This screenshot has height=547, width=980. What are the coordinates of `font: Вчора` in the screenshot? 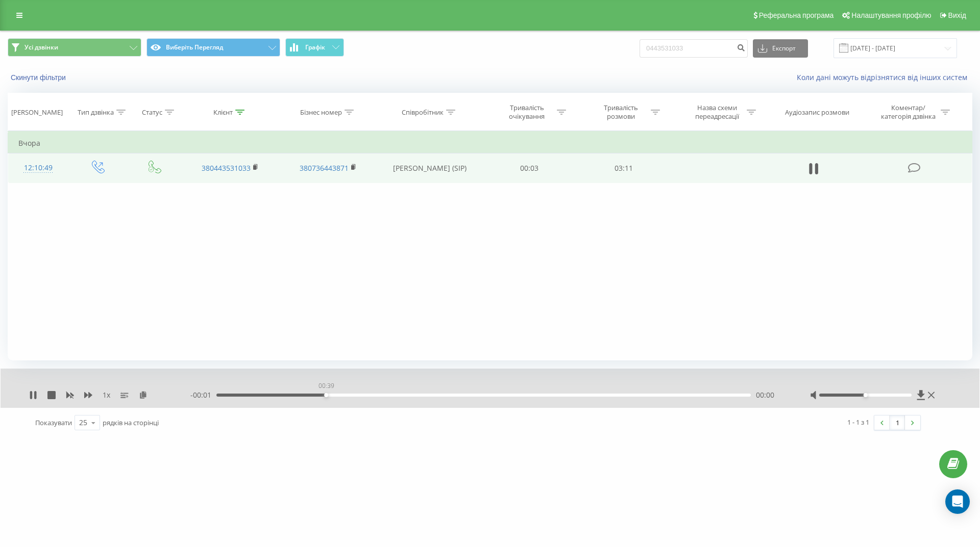 It's located at (29, 143).